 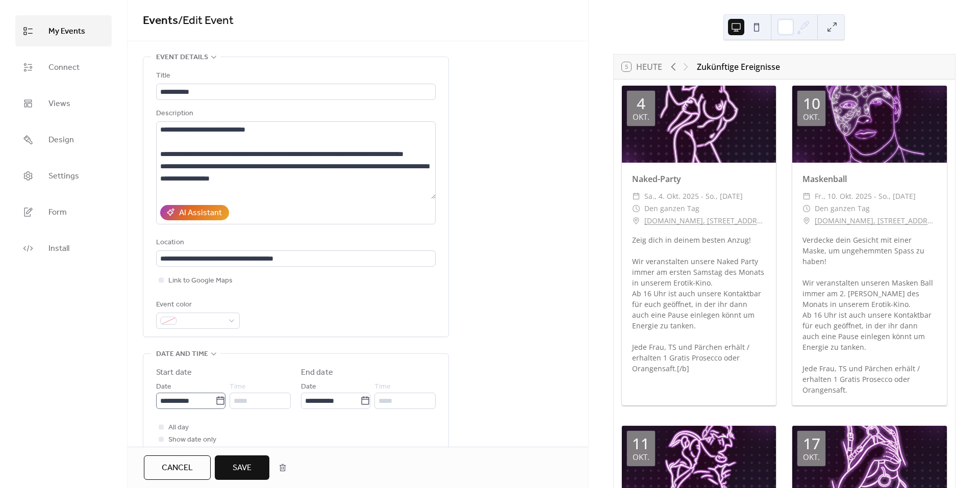 I want to click on a: Cancel, so click(x=177, y=468).